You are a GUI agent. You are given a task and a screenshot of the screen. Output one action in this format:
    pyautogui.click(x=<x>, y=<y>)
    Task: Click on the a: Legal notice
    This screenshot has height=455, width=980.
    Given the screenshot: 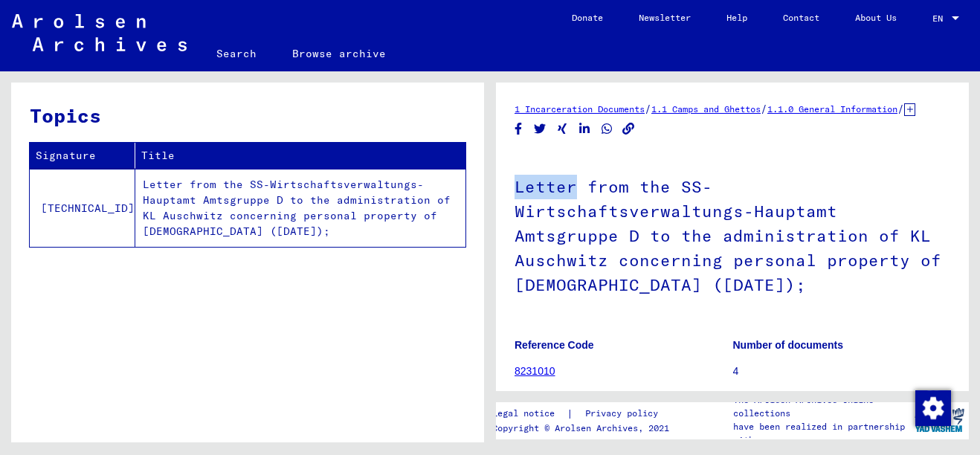 What is the action you would take?
    pyautogui.click(x=529, y=414)
    